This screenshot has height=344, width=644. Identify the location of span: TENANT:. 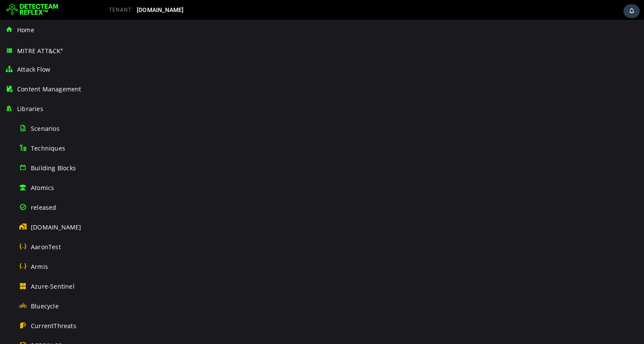
(121, 10).